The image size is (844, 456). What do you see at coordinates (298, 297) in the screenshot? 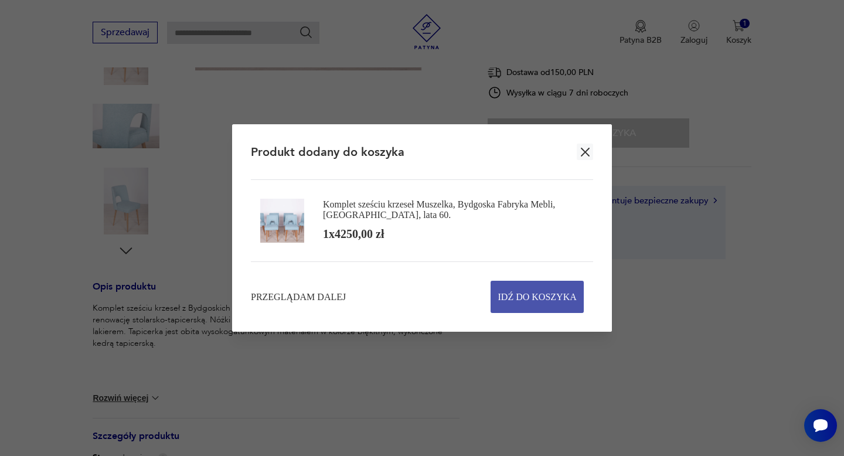
I see `button: Przeglądam dalej` at bounding box center [298, 297].